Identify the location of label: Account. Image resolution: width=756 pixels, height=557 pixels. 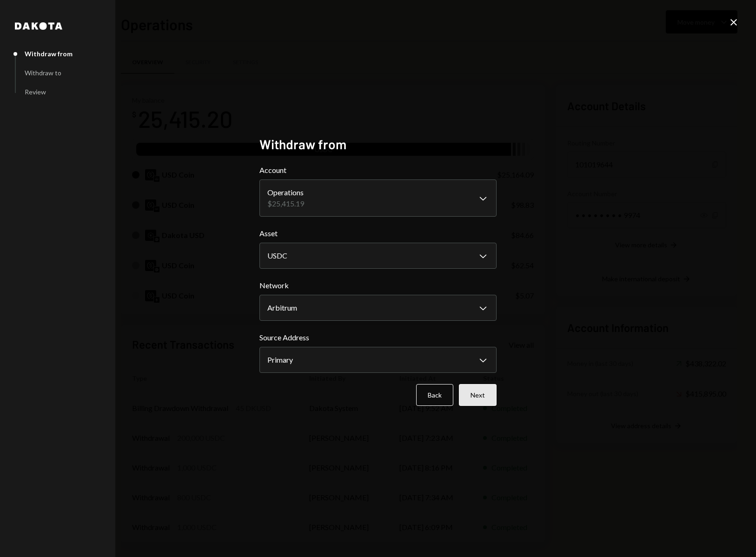
(378, 170).